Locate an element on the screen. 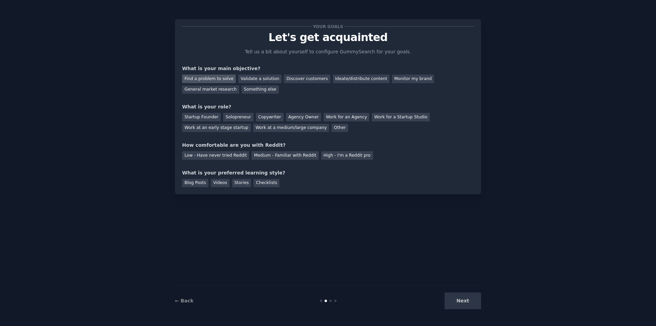 This screenshot has width=656, height=326. div: Agency Owner is located at coordinates (303, 117).